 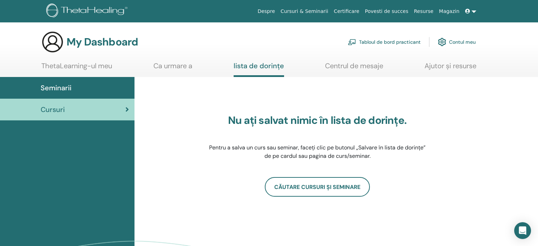 What do you see at coordinates (102, 42) in the screenshot?
I see `h3: My Dashboard` at bounding box center [102, 42].